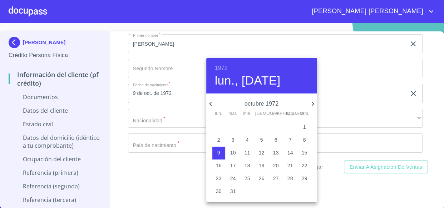 This screenshot has height=208, width=444. I want to click on p: 8, so click(304, 140).